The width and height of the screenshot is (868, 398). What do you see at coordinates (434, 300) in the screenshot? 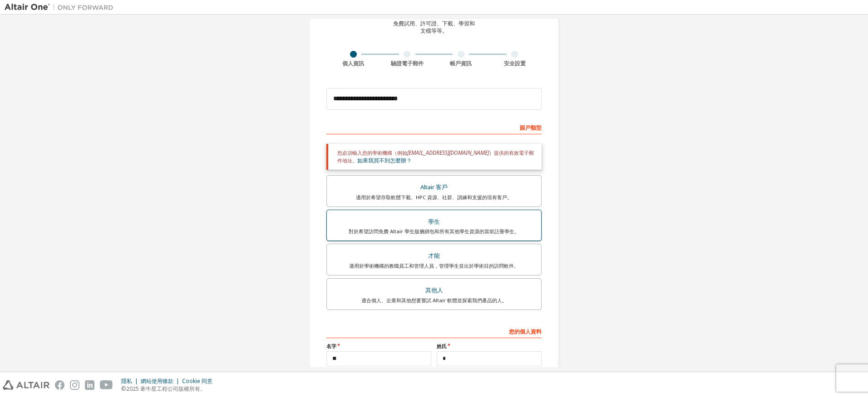
I see `div: 適合個人、企業和其他想要嘗試 Altair 軟體並探索我們產品的人。` at bounding box center [434, 300].